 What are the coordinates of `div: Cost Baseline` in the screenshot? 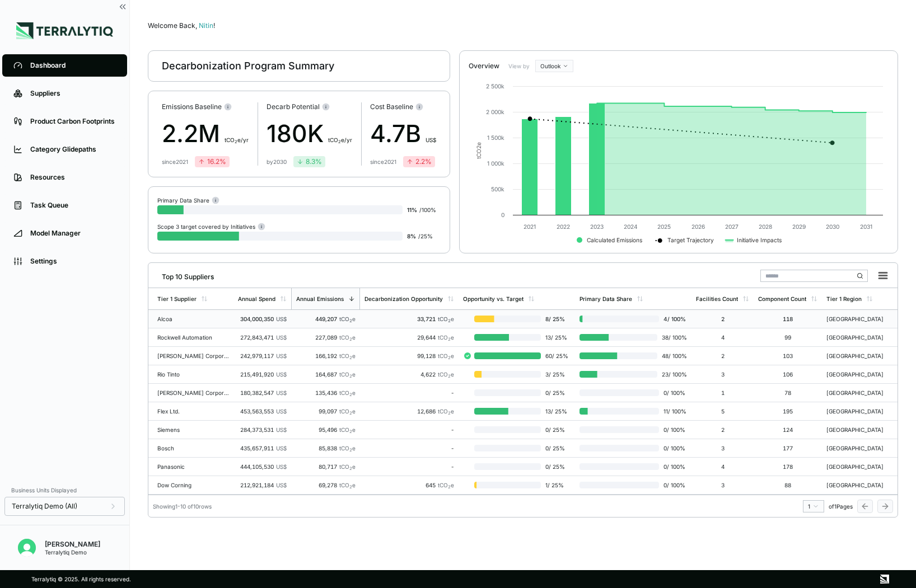 It's located at (403, 106).